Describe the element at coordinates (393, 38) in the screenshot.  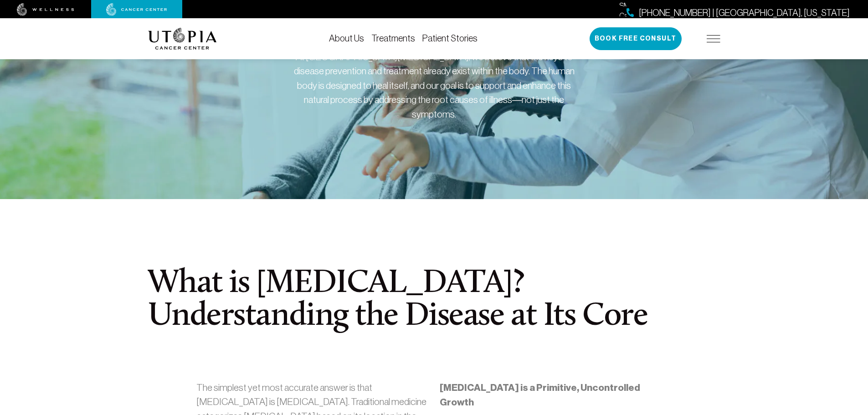
I see `a: Treatments` at that location.